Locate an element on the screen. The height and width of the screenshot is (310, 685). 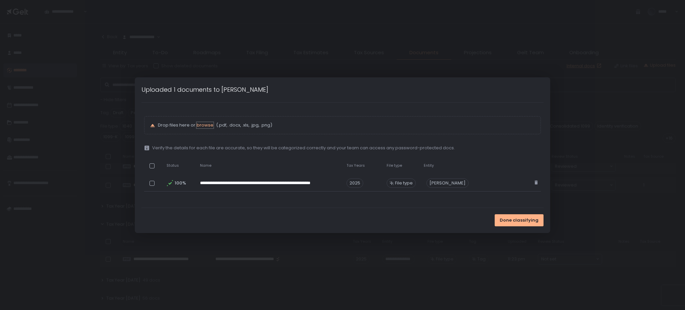
p: Drop files here or is located at coordinates (347, 125).